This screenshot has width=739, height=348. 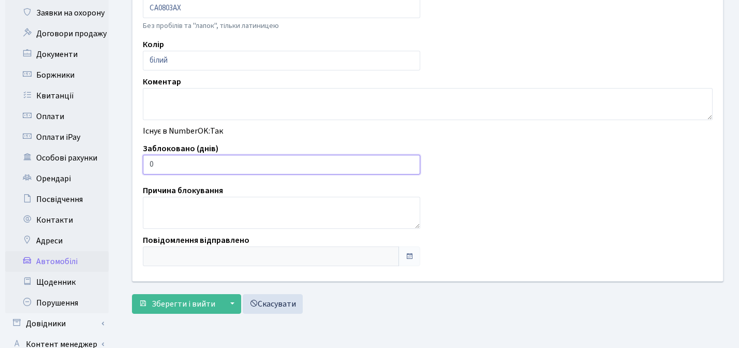 What do you see at coordinates (57, 34) in the screenshot?
I see `a: Договори продажу` at bounding box center [57, 34].